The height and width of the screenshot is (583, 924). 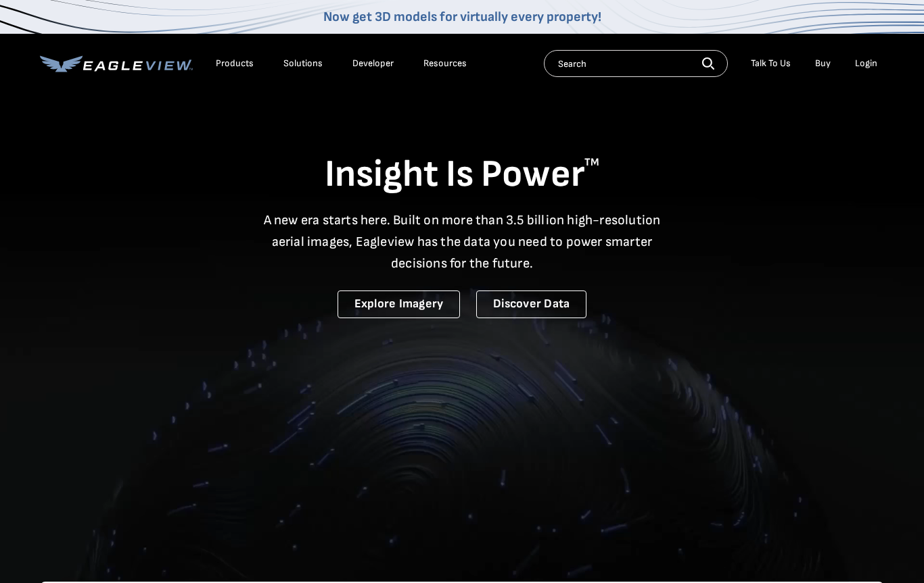 I want to click on div: Resources, so click(x=445, y=63).